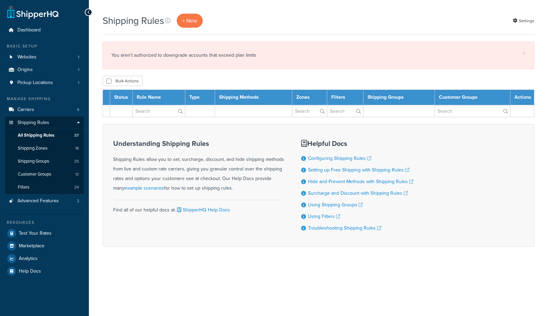  Describe the element at coordinates (361, 182) in the screenshot. I see `a: Hide and Prevent Methods with Shipping Rules` at that location.